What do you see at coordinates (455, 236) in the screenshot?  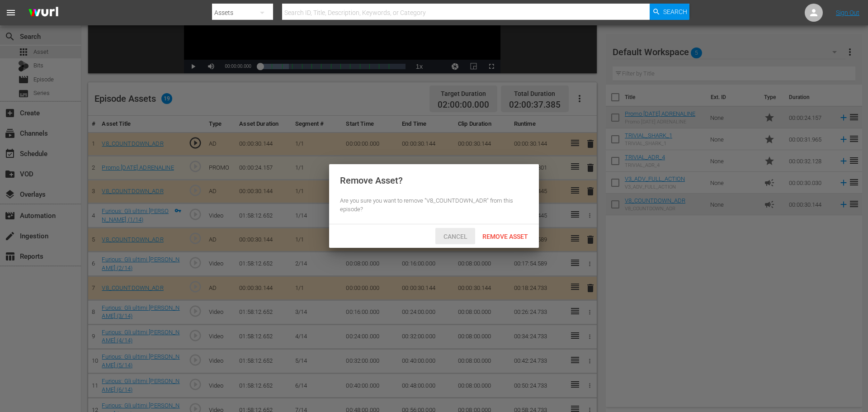 I see `button: Cancel` at bounding box center [455, 236].